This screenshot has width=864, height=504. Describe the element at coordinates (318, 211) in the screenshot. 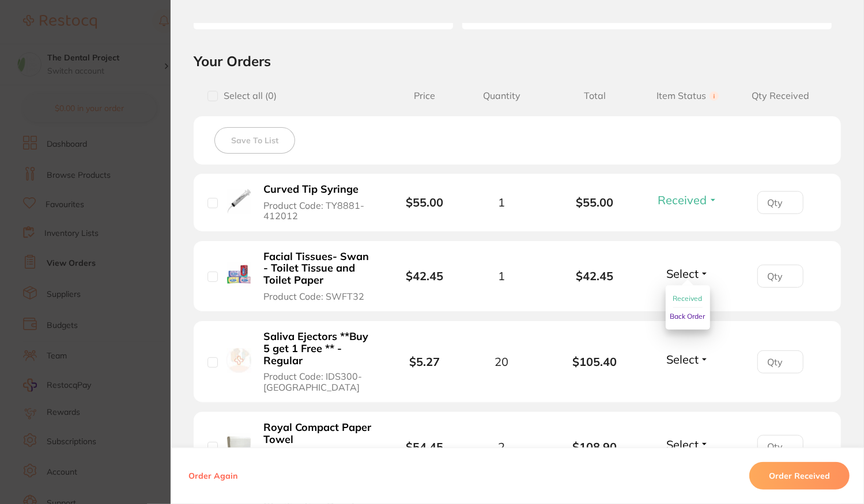

I see `span: Product Code: TY8881-412012` at that location.